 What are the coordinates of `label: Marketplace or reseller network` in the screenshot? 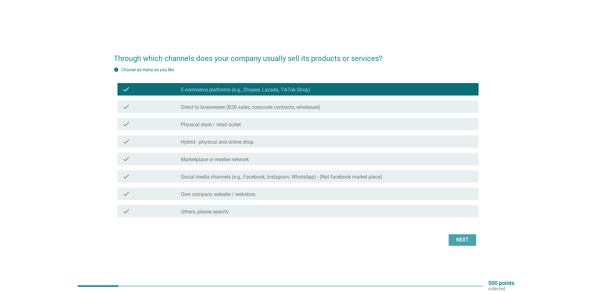 It's located at (215, 159).